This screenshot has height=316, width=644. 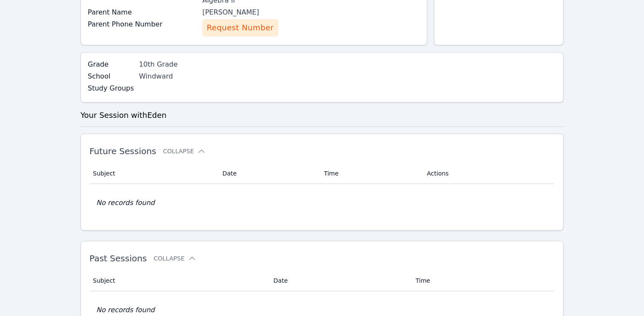 I want to click on label: School, so click(x=111, y=76).